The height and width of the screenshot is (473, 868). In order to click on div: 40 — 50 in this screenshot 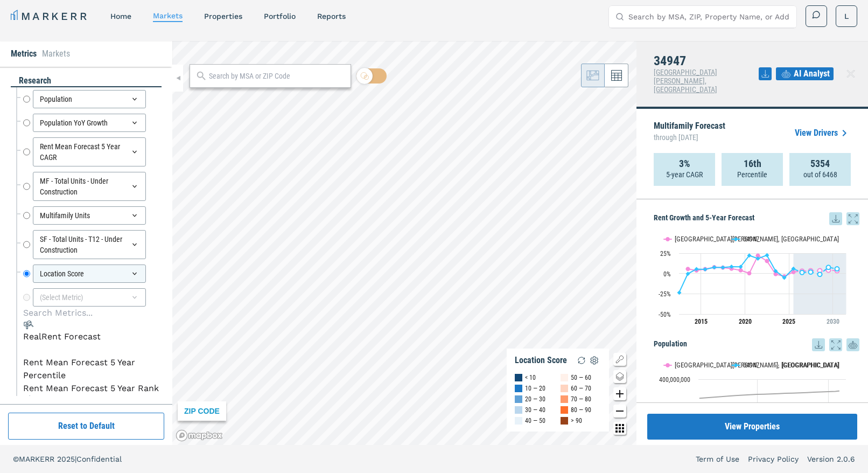, I will do `click(535, 420)`.